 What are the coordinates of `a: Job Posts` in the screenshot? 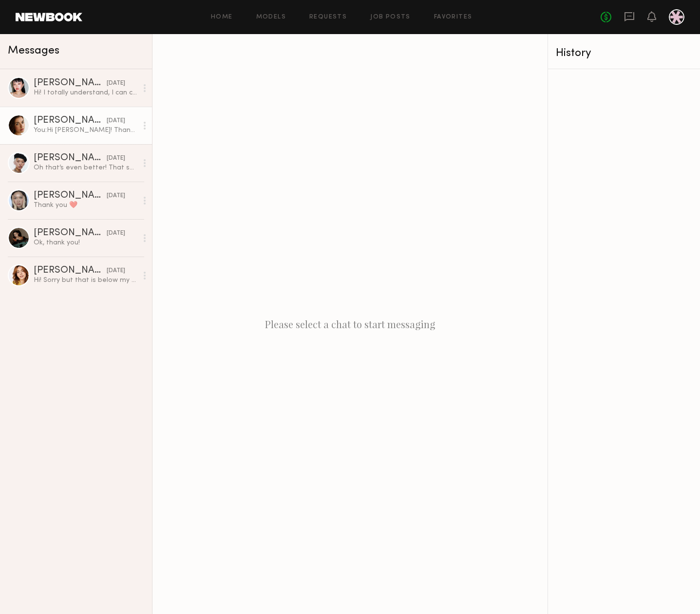 It's located at (390, 17).